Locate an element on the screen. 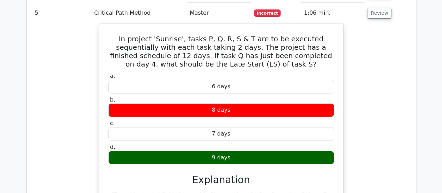 The image size is (442, 193). td: Master is located at coordinates (219, 13).